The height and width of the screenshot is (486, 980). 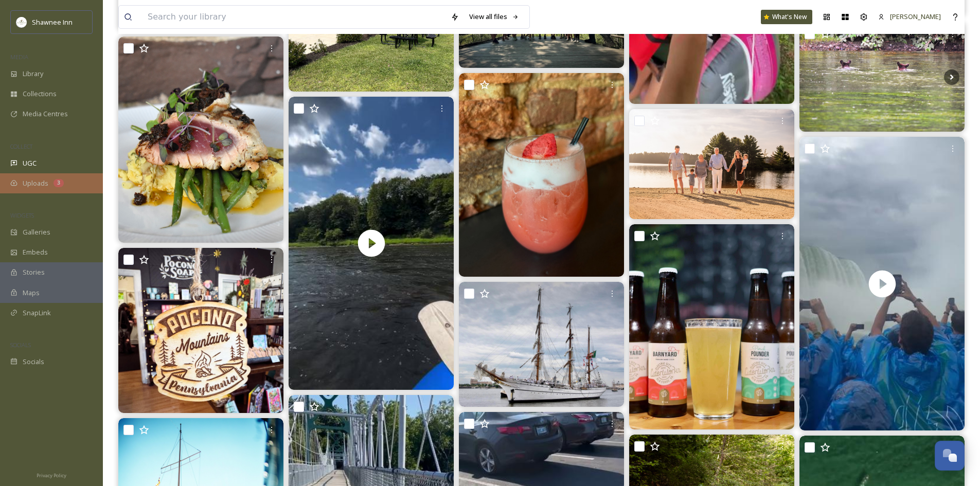 What do you see at coordinates (787, 17) in the screenshot?
I see `a: What's New` at bounding box center [787, 17].